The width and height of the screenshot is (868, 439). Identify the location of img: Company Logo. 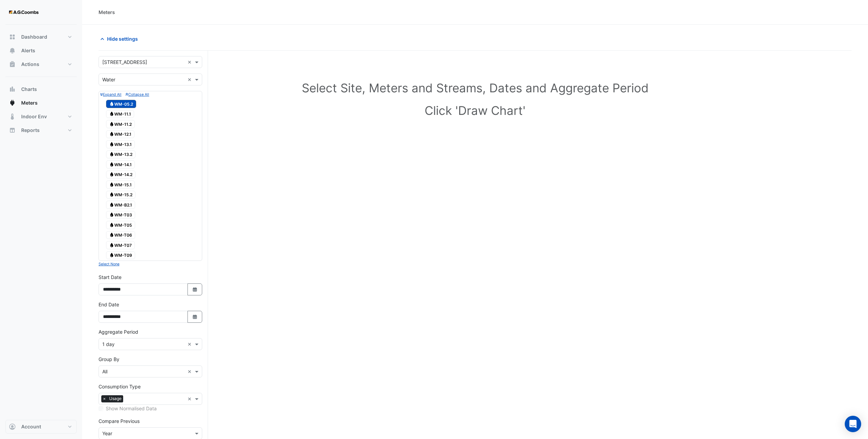
(24, 12).